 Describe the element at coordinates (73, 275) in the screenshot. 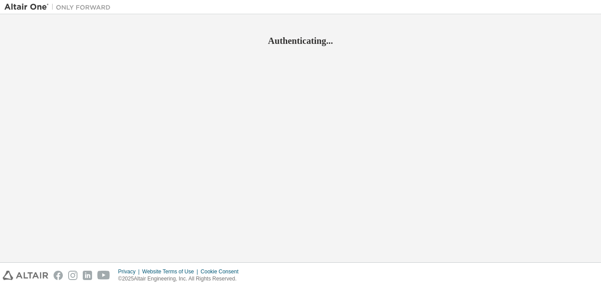

I see `img: instagram.svg` at that location.